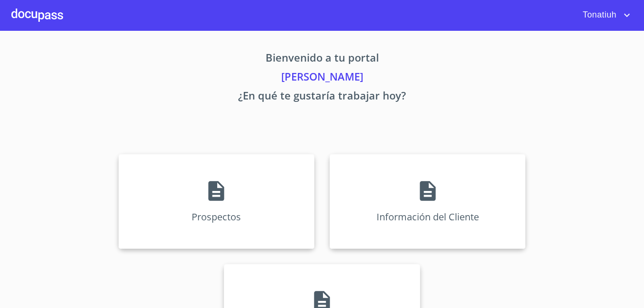 Image resolution: width=644 pixels, height=308 pixels. I want to click on p: Prospectos, so click(216, 216).